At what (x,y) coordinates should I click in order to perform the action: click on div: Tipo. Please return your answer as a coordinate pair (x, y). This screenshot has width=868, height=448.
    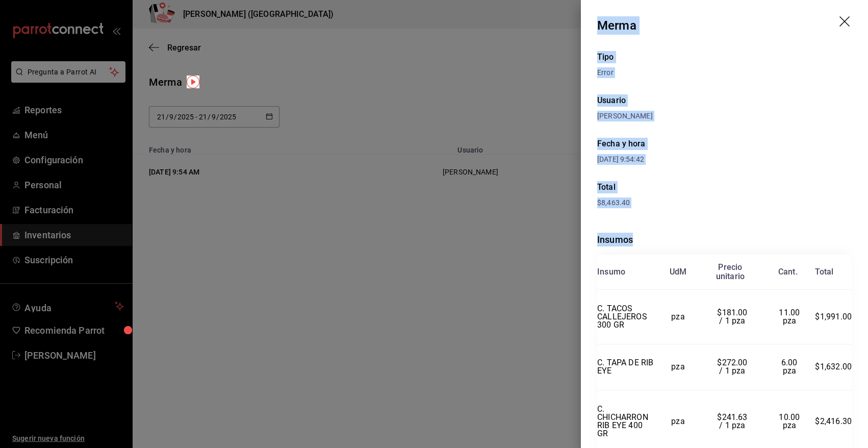
    Looking at the image, I should click on (724, 57).